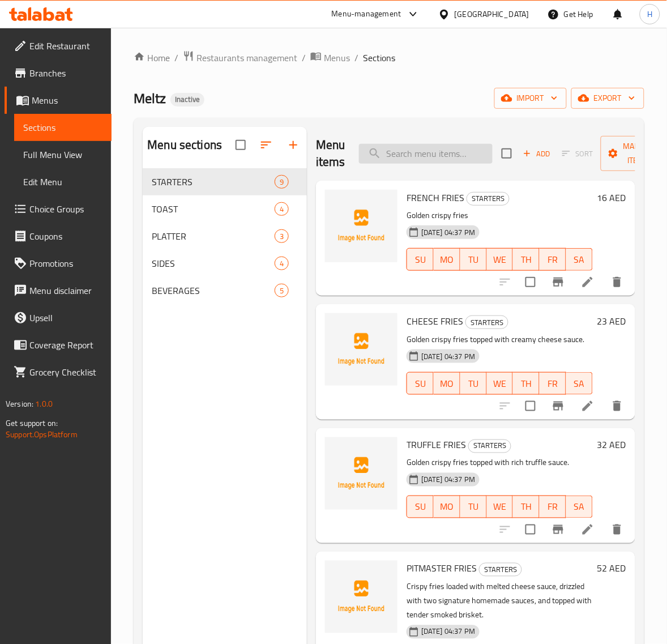  What do you see at coordinates (420, 507) in the screenshot?
I see `span: SU` at bounding box center [420, 507].